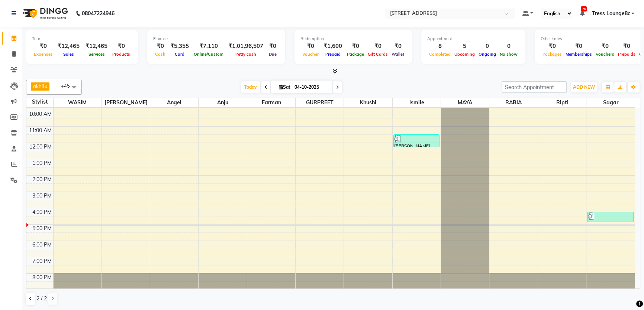  What do you see at coordinates (367, 102) in the screenshot?
I see `span: Khushi` at bounding box center [367, 102].